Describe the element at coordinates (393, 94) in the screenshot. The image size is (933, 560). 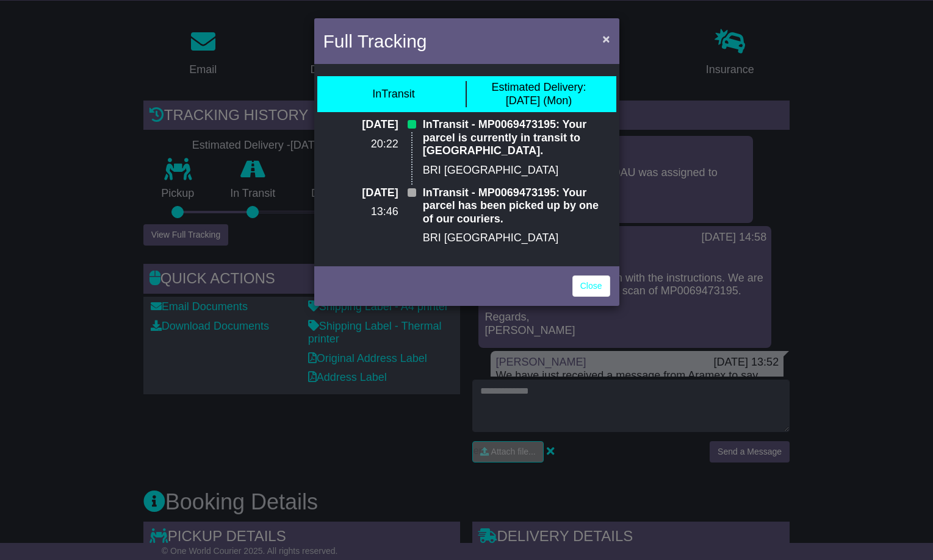
I see `div: InTransit` at that location.